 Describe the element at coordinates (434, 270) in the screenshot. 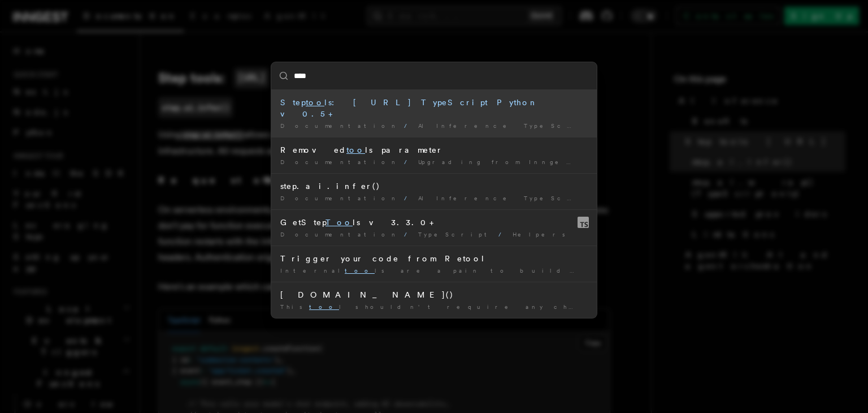

I see `div: Internal ls are a pain to build and maintain. Fortunately …` at that location.